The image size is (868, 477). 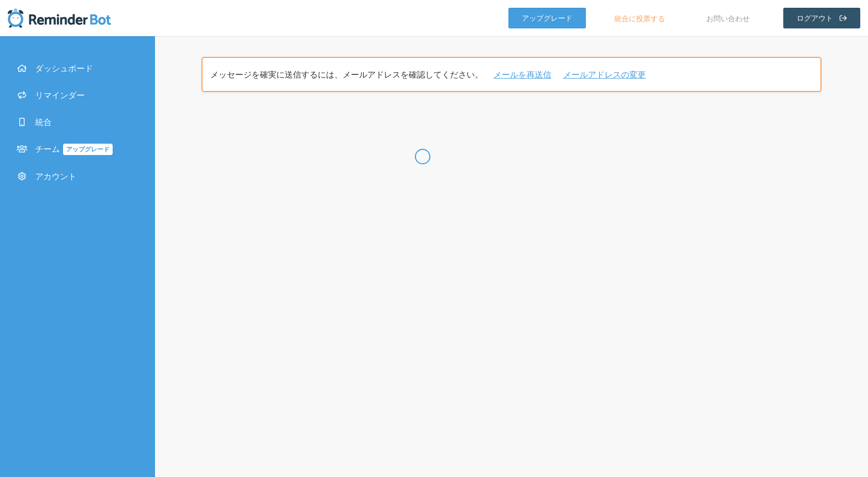 What do you see at coordinates (523, 74) in the screenshot?
I see `font: メールを再送信` at bounding box center [523, 74].